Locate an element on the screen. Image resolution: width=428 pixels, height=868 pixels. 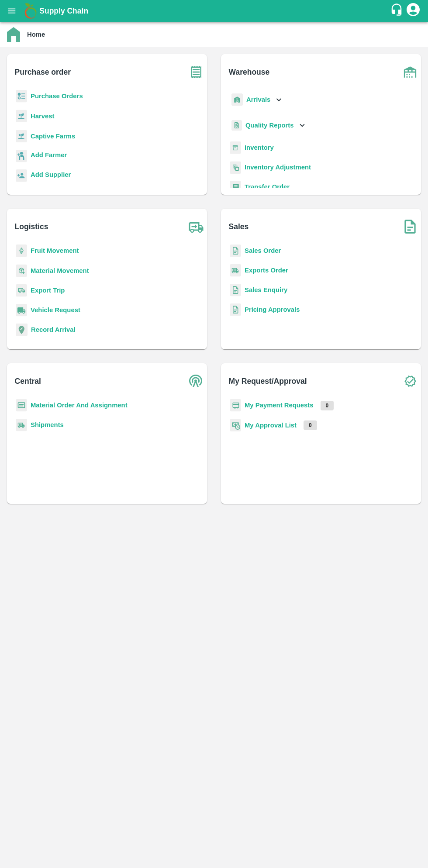
img: qualityReport is located at coordinates (237, 125).